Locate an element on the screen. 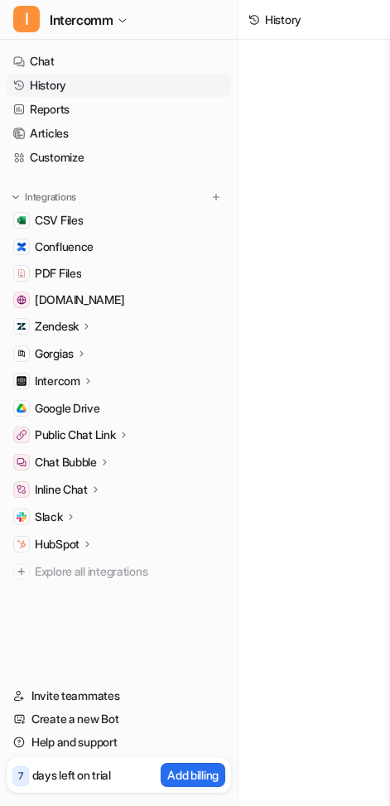 The width and height of the screenshot is (390, 806). img: Intercom is located at coordinates (22, 381).